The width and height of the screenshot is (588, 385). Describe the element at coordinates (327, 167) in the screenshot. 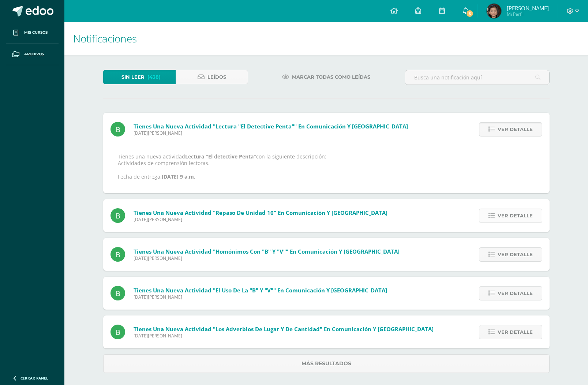

I see `p: Tienes una nueva actividad con la siguiente descripción: Actividades de comprensión lectoras. Fec...` at that location.